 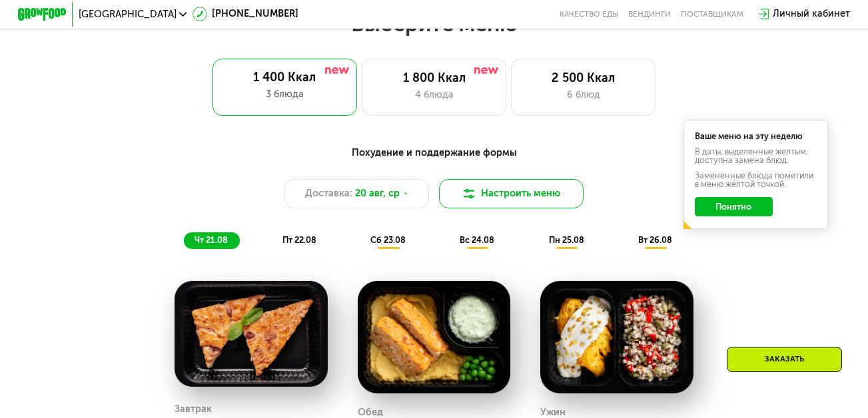 What do you see at coordinates (193, 409) in the screenshot?
I see `div: Завтрак` at bounding box center [193, 409].